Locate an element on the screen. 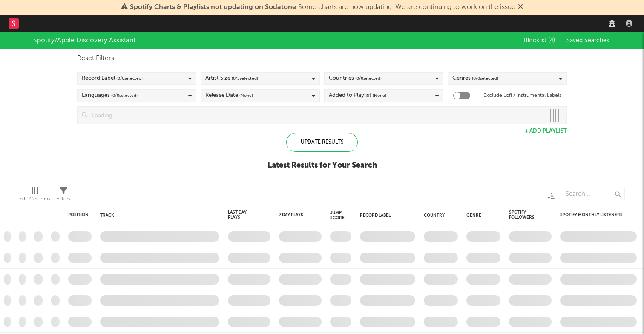 The height and width of the screenshot is (334, 644). div: Jump Score is located at coordinates (337, 215).